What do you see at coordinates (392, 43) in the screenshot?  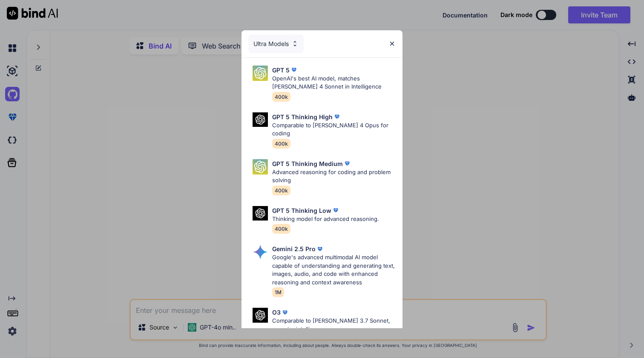 I see `img: close` at bounding box center [392, 43].